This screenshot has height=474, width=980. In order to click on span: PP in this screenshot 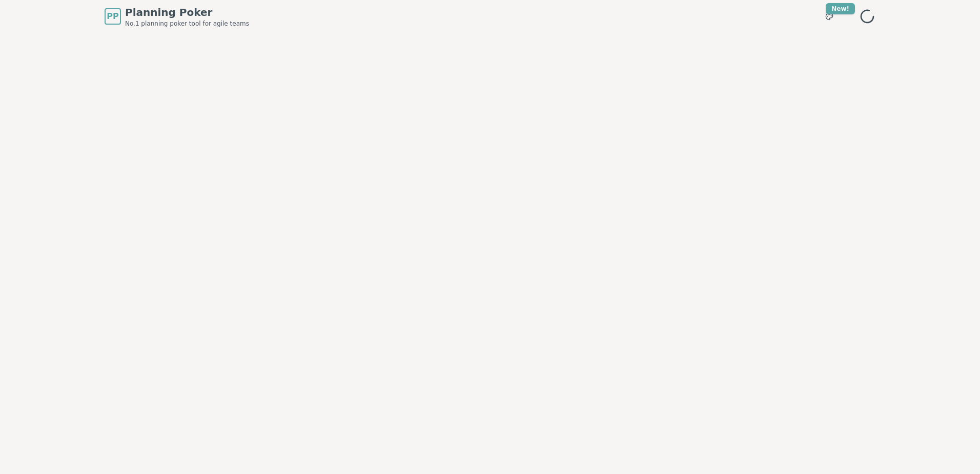, I will do `click(112, 16)`.